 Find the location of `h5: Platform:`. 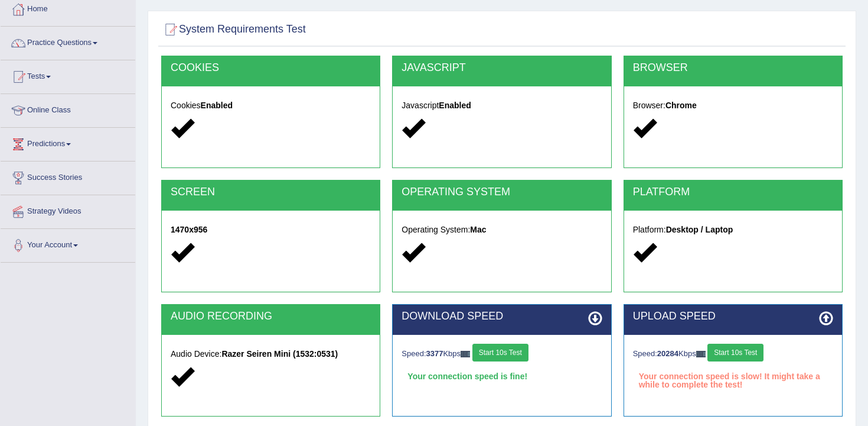

h5: Platform: is located at coordinates (733, 229).